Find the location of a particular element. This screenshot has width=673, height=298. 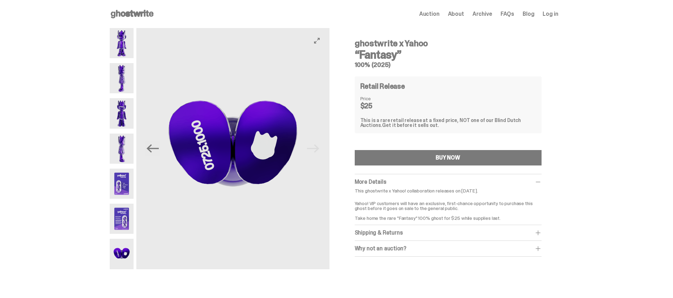

img: Yahoo-HG---3.png is located at coordinates (122, 113).